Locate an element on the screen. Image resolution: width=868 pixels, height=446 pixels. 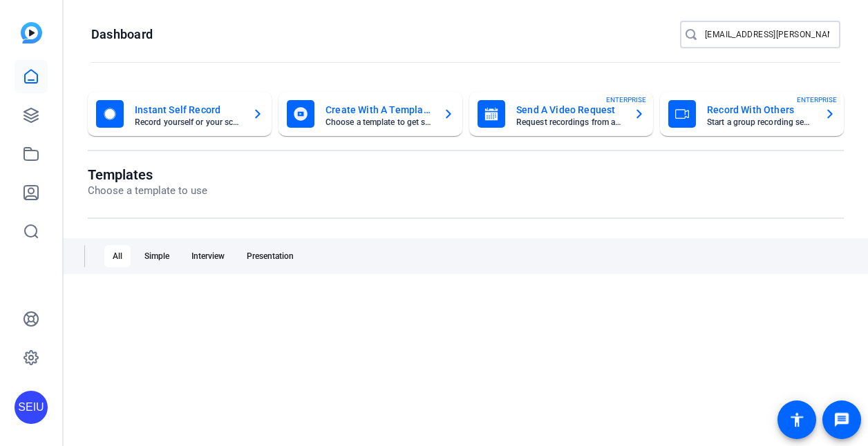
mat-card-subtitle: Record yourself or your screen is located at coordinates (188, 122).